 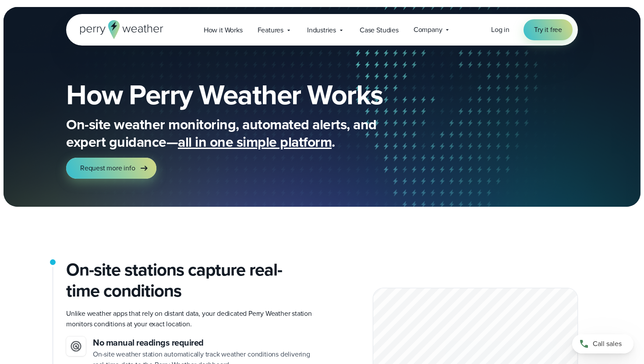 What do you see at coordinates (548, 30) in the screenshot?
I see `span: Try it free` at bounding box center [548, 30].